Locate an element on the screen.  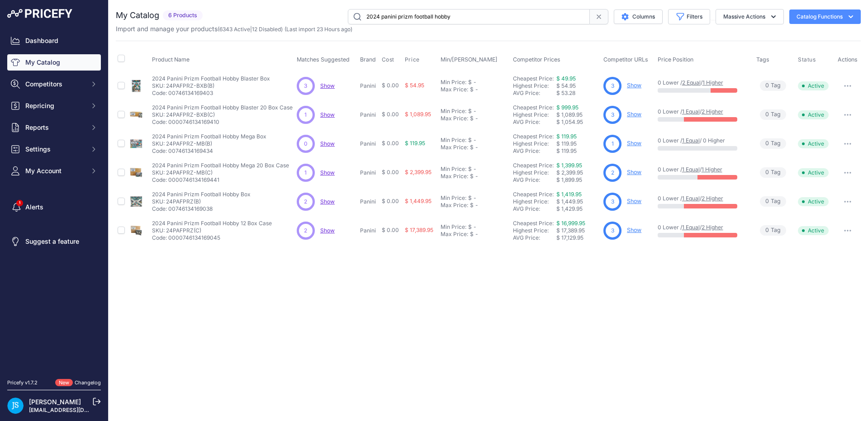
div: $ 1,429.95 is located at coordinates (578, 209).